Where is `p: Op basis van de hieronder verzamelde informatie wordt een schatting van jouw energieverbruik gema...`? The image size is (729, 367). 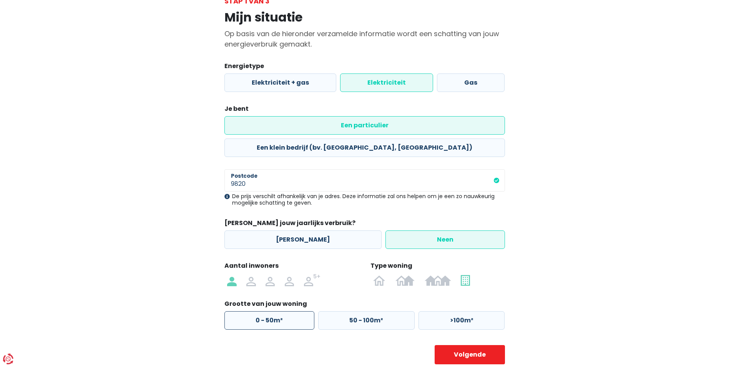 p: Op basis van de hieronder verzamelde informatie wordt een schatting van jouw energieverbruik gema... is located at coordinates (365, 39).